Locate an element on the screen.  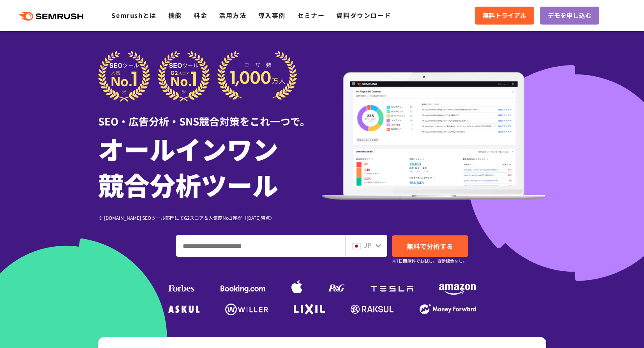
a: 資料ダウンロード is located at coordinates (363, 15).